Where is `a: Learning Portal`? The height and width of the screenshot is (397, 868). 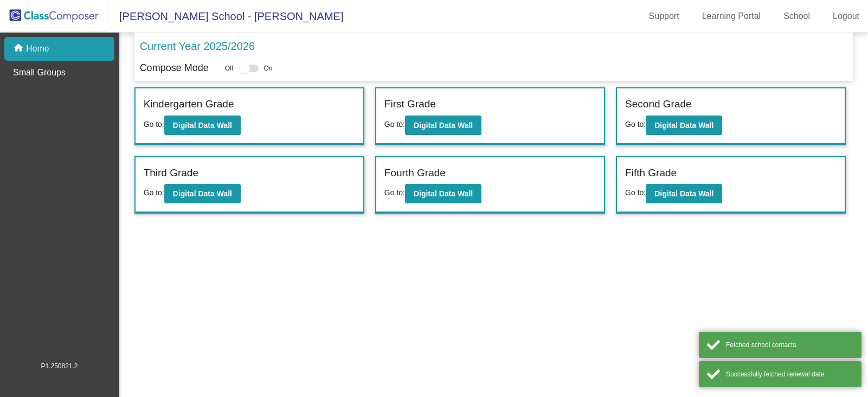 a: Learning Portal is located at coordinates (731, 16).